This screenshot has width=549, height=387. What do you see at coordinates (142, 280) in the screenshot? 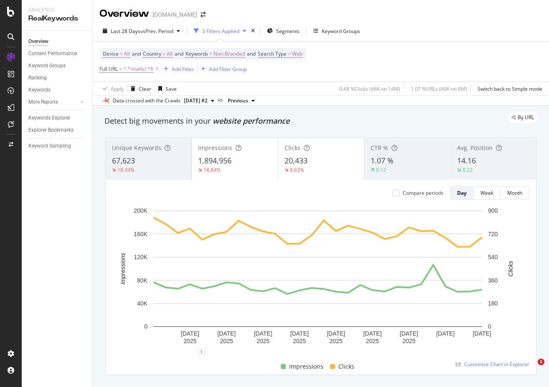
I see `text: 80K` at bounding box center [142, 280].